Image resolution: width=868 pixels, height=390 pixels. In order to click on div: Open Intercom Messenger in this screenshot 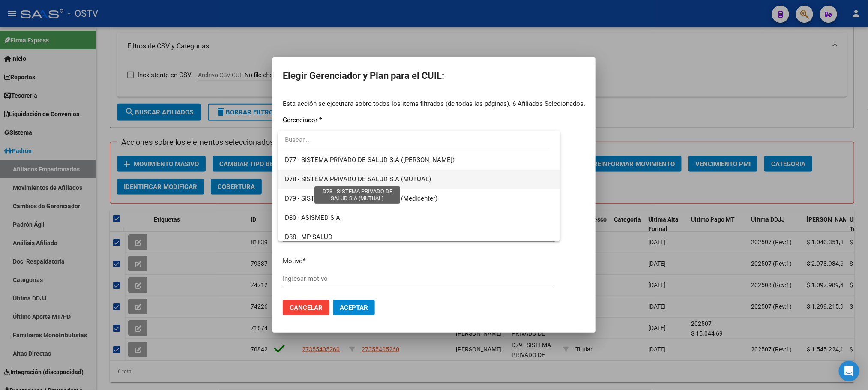, I will do `click(850, 372)`.